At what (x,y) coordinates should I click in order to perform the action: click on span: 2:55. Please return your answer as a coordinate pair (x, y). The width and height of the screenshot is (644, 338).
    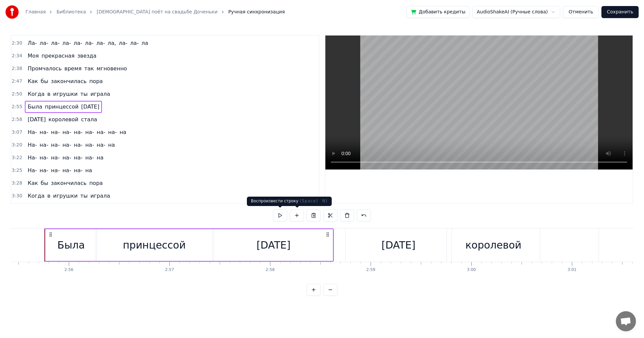
    Looking at the image, I should click on (17, 107).